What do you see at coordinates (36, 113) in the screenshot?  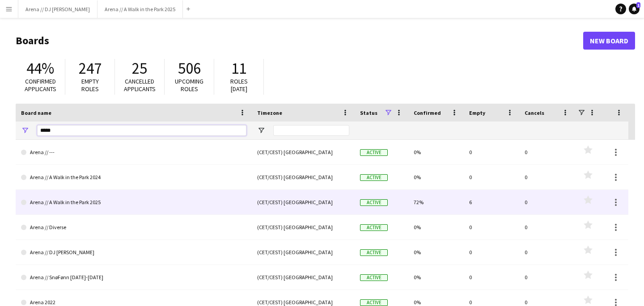 I see `span: Board name` at bounding box center [36, 113].